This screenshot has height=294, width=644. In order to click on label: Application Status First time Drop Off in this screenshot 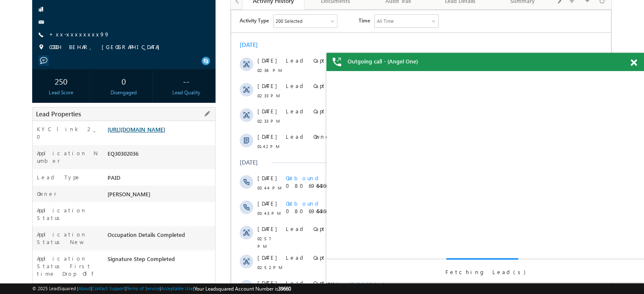, I will do `click(68, 266)`.